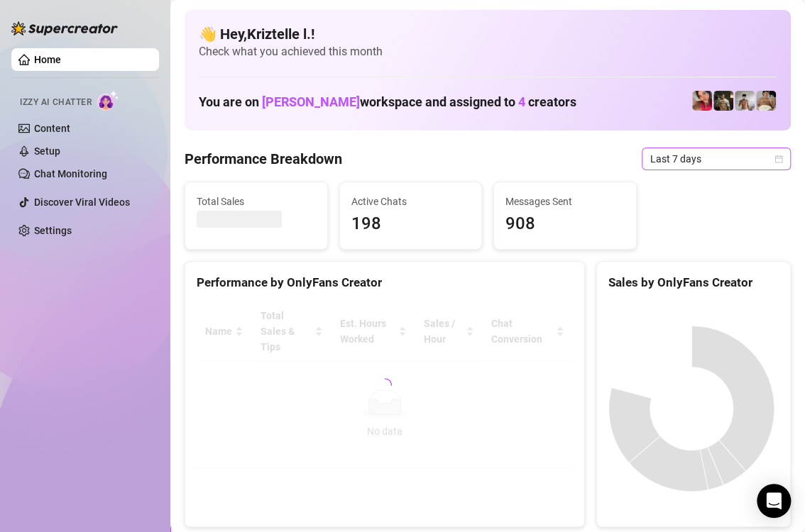 Image resolution: width=805 pixels, height=532 pixels. Describe the element at coordinates (65, 29) in the screenshot. I see `img: logo-BBDzfeDw.svg` at that location.